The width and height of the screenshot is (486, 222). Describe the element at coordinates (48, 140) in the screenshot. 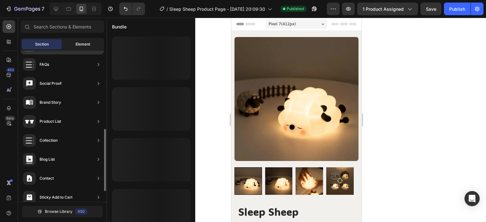

I see `div: Collection` at that location.